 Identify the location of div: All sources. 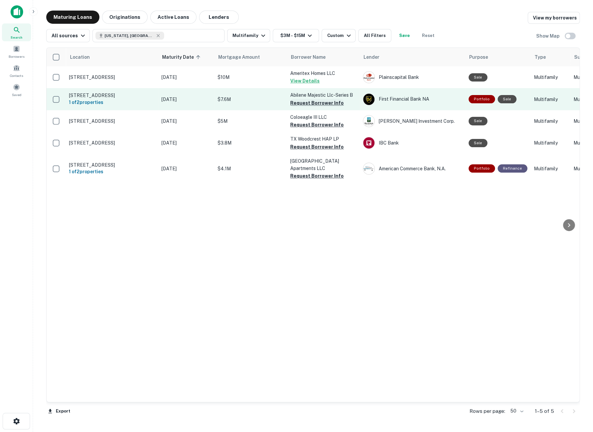
(69, 36).